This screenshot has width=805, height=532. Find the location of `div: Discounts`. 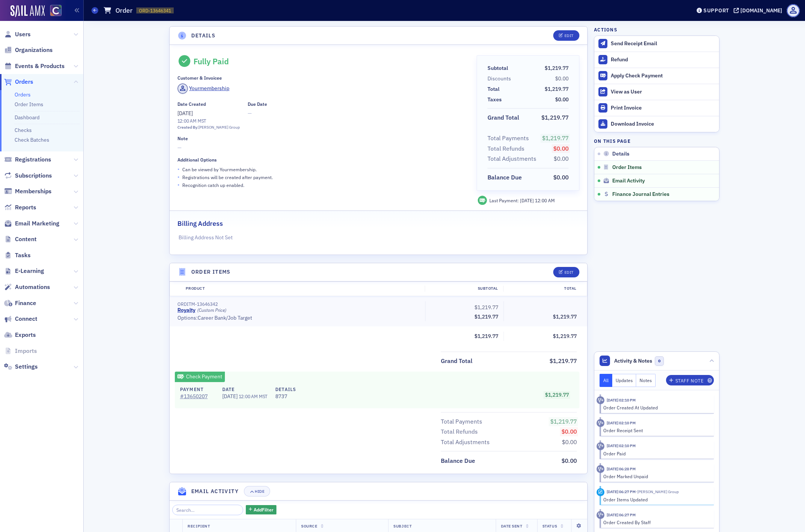

div: Discounts is located at coordinates (499, 79).